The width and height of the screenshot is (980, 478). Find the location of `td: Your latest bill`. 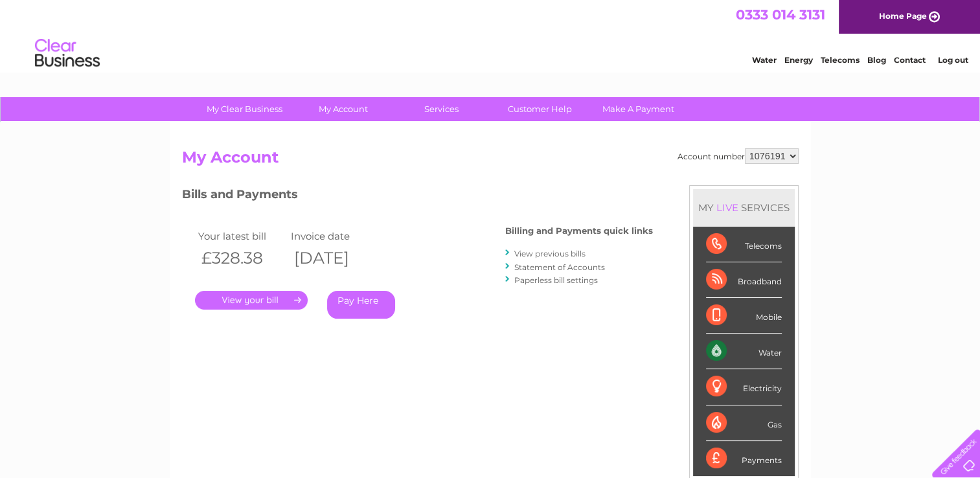

td: Your latest bill is located at coordinates (242, 236).